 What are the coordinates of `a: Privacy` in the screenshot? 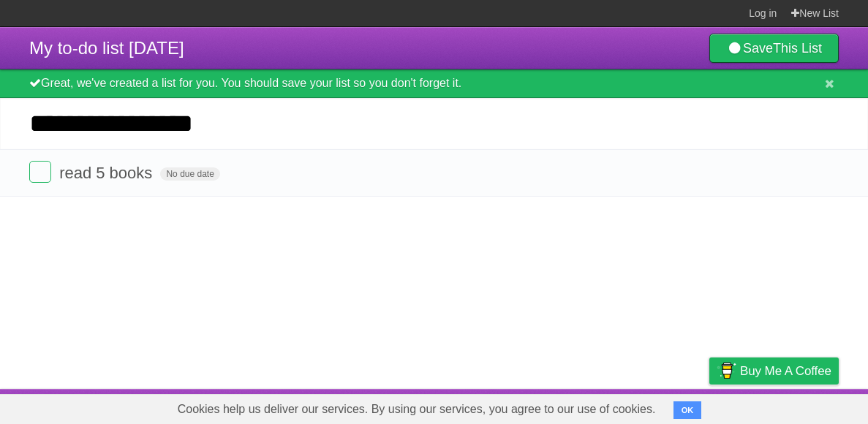 It's located at (709, 407).